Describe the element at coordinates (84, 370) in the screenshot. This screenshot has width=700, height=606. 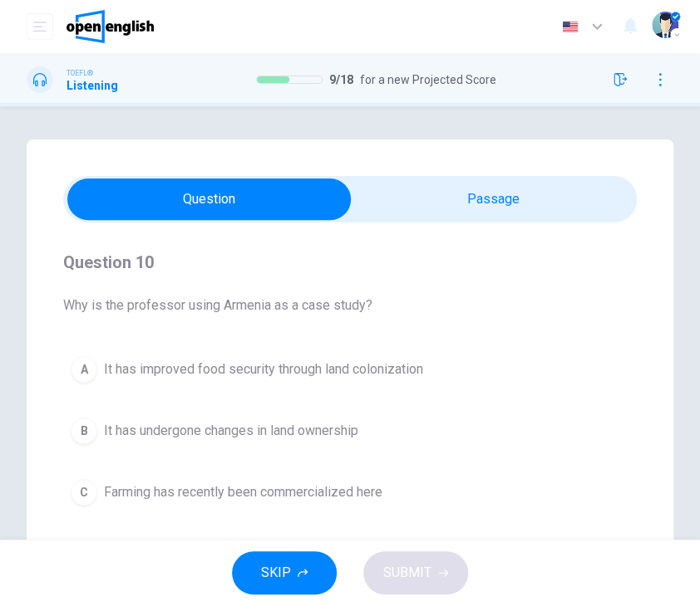
I see `div: A` at that location.